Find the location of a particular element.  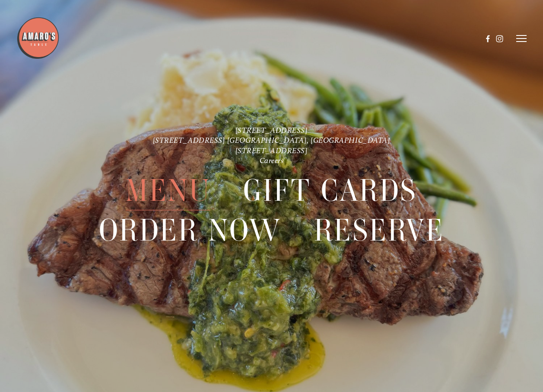

a: Careers is located at coordinates (272, 160).